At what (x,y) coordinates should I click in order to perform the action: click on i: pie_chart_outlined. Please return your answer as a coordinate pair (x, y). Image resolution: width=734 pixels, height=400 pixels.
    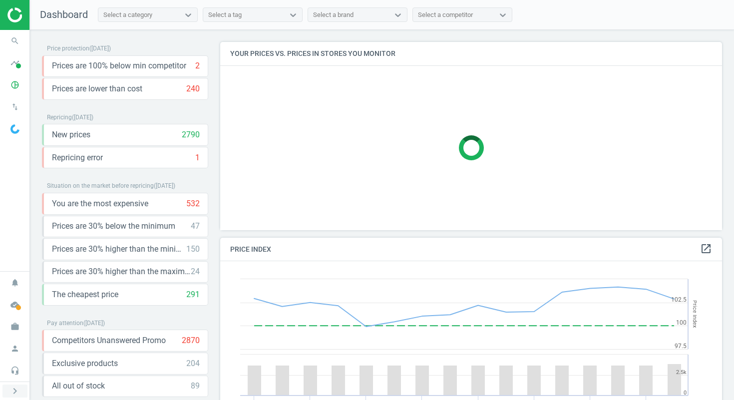
    Looking at the image, I should click on (15, 85).